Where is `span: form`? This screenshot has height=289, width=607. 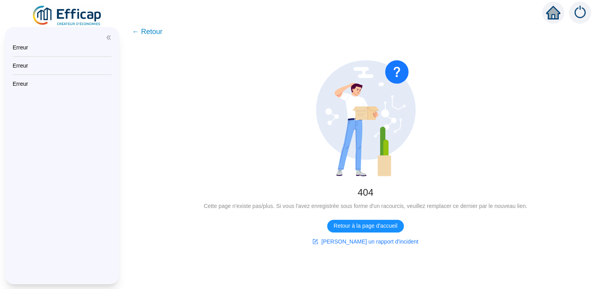
span: form is located at coordinates (315, 241).